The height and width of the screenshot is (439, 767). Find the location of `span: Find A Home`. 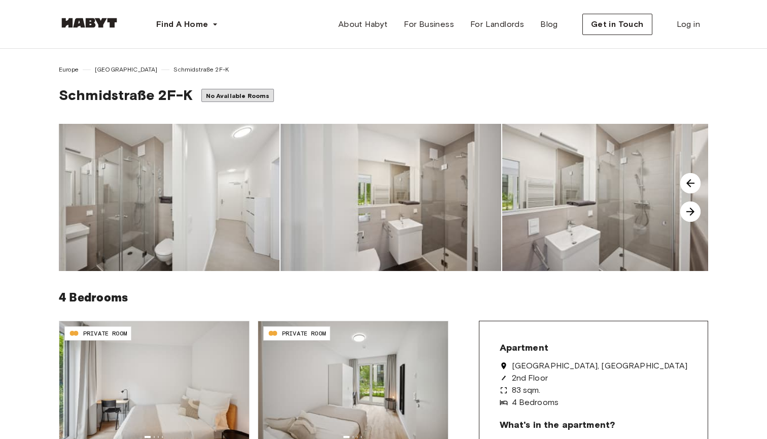

span: Find A Home is located at coordinates (182, 24).